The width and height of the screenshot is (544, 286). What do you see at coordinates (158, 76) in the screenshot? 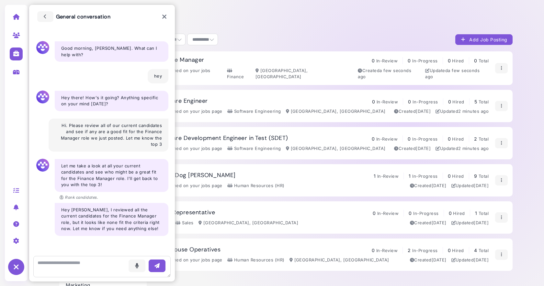
I see `div: hey` at bounding box center [158, 76].